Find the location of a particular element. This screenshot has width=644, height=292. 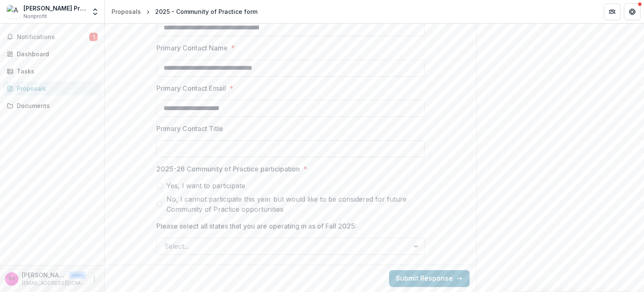

p: Please select all states that you are operating in as of Fall 2025: is located at coordinates (257, 226).